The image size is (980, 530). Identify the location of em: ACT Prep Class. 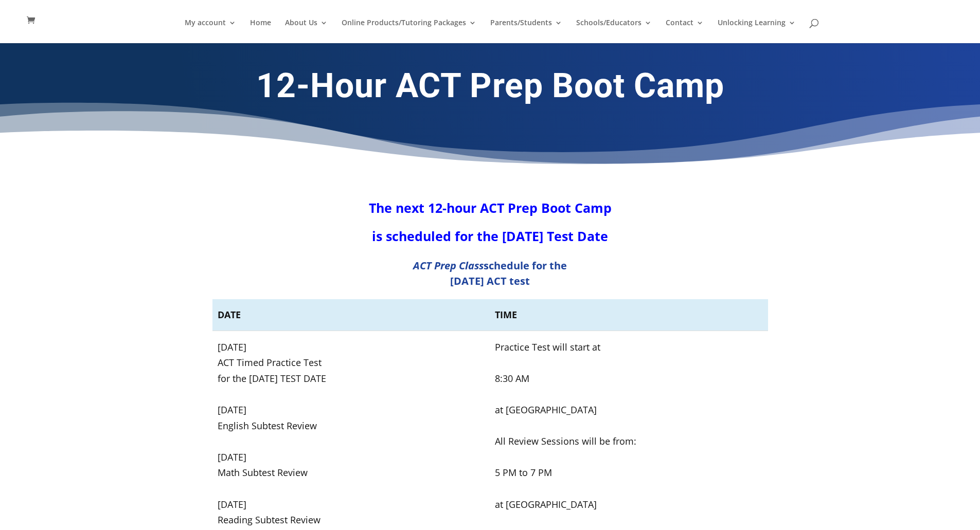
(448, 265).